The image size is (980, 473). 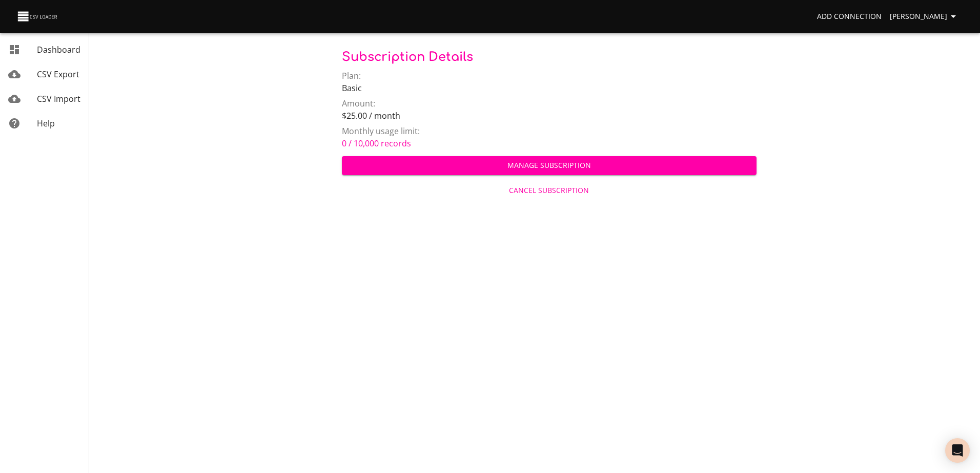 I want to click on span: CSV Import, so click(x=58, y=98).